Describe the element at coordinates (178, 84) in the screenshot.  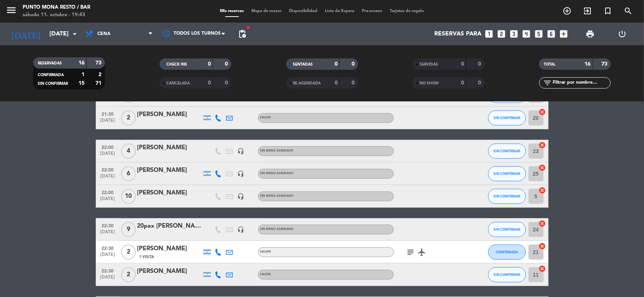
I see `span: CANCELADA` at that location.